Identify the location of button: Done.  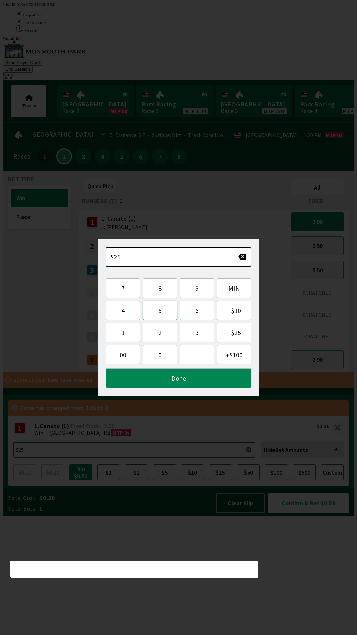
(179, 378).